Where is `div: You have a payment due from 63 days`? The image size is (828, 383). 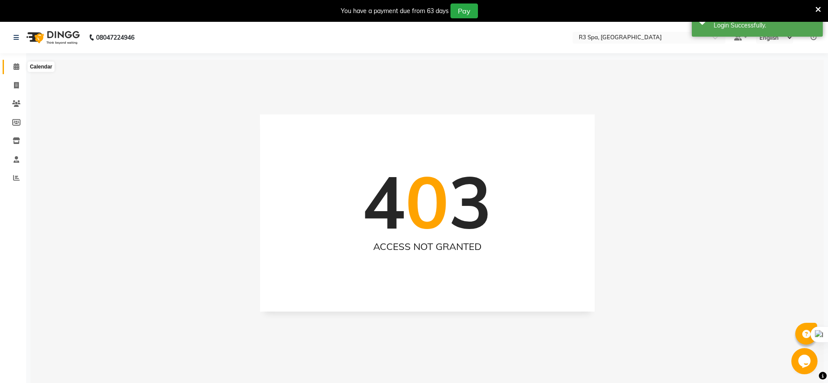
div: You have a payment due from 63 days is located at coordinates (395, 11).